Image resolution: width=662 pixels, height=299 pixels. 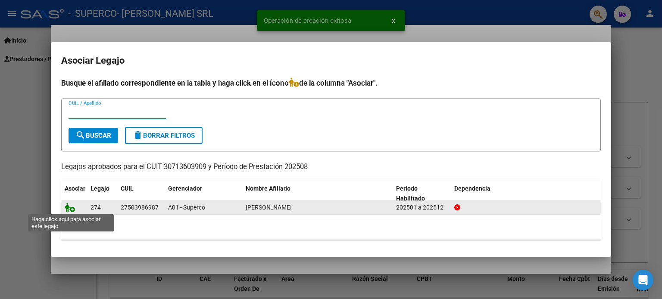 What do you see at coordinates (331, 167) in the screenshot?
I see `p: Legajos aprobados para el CUIT 30713603909 y Período de Prestación 202508` at bounding box center [331, 167].